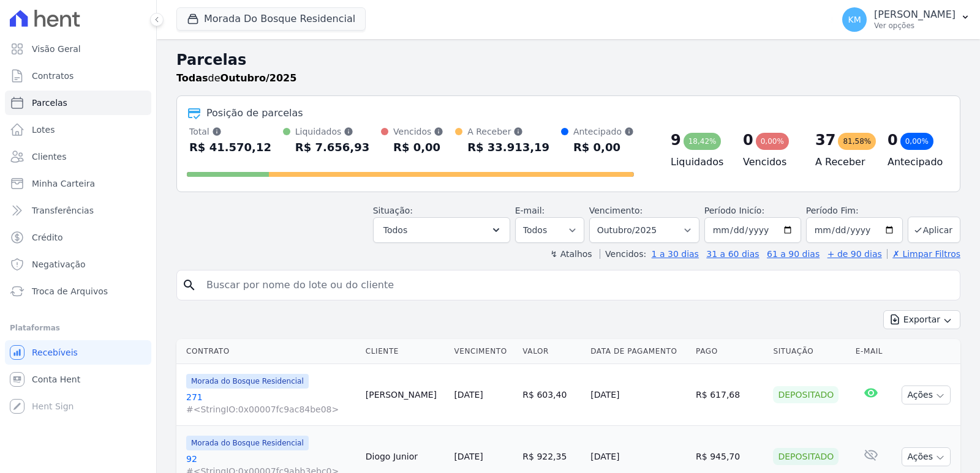 The width and height of the screenshot is (980, 473). Describe the element at coordinates (189, 285) in the screenshot. I see `i: search` at that location.